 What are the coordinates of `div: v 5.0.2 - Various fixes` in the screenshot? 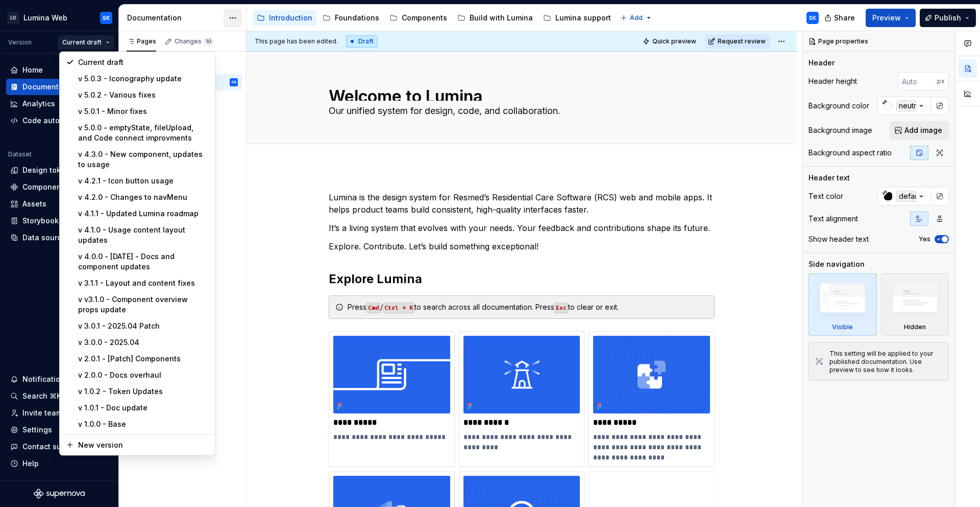 It's located at (144, 95).